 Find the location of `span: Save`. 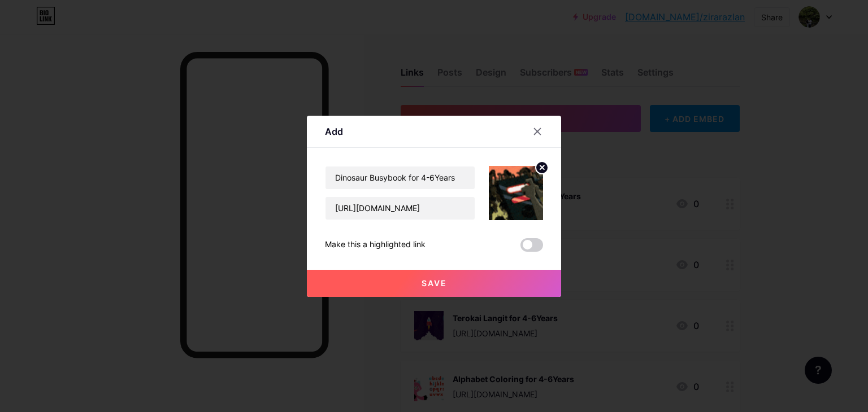

span: Save is located at coordinates (434, 283).